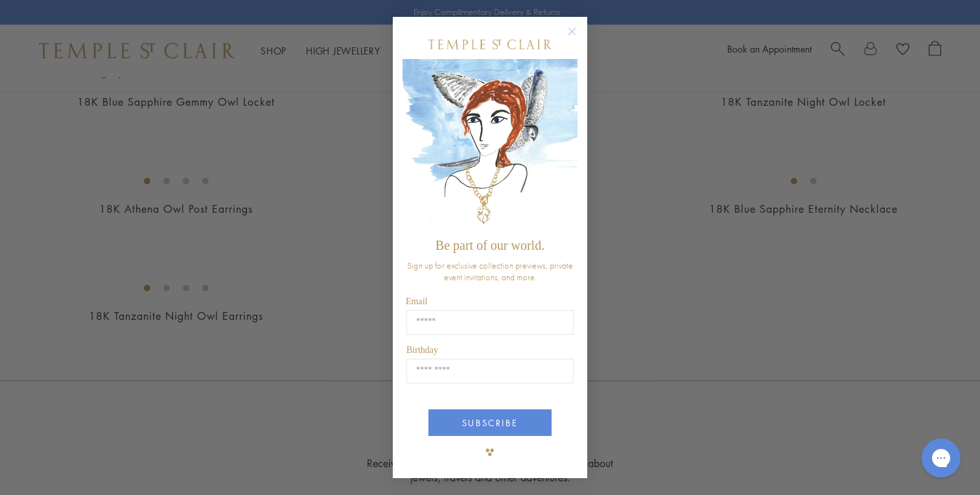 This screenshot has width=980, height=495. What do you see at coordinates (26, 24) in the screenshot?
I see `button: Gorgias live chat` at bounding box center [26, 24].